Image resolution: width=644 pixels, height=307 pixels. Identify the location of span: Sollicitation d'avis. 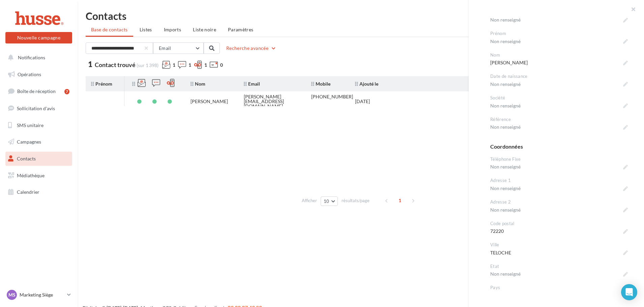
(36, 108).